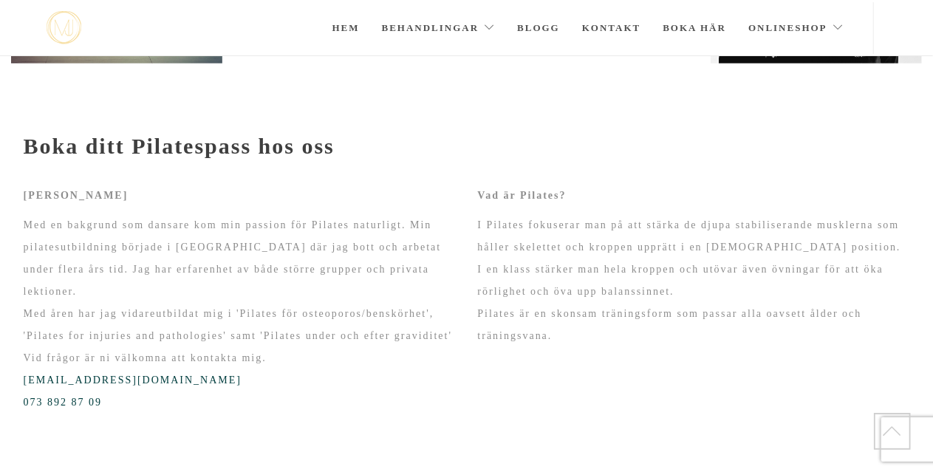 This screenshot has height=472, width=933. I want to click on a: Blogg, so click(538, 28).